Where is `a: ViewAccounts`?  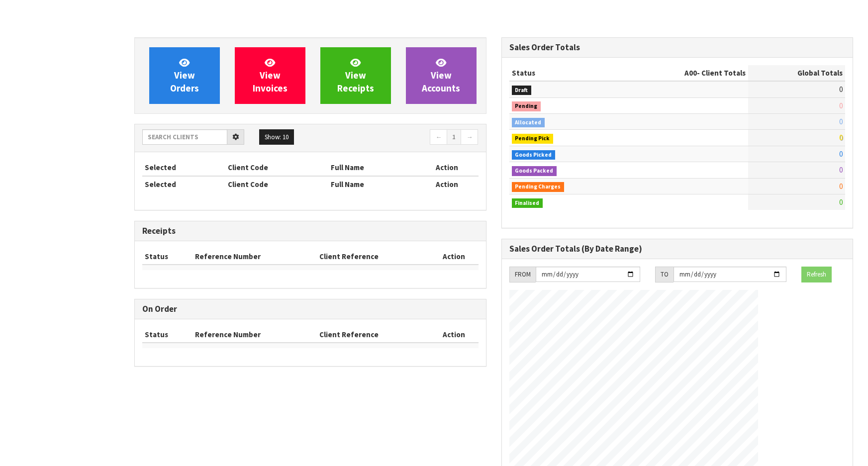 a: ViewAccounts is located at coordinates (441, 75).